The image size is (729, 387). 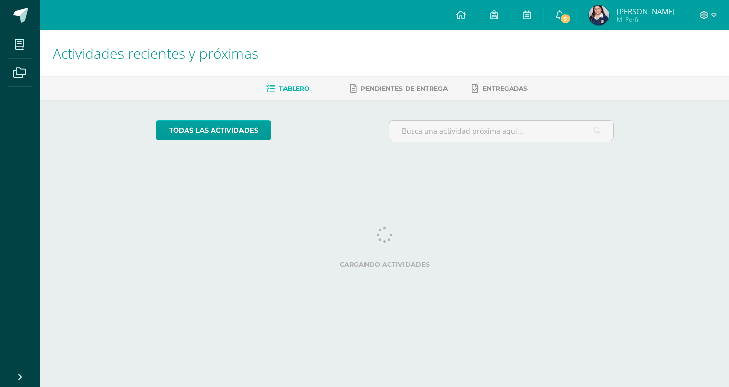 What do you see at coordinates (500, 89) in the screenshot?
I see `a: Entregadas` at bounding box center [500, 89].